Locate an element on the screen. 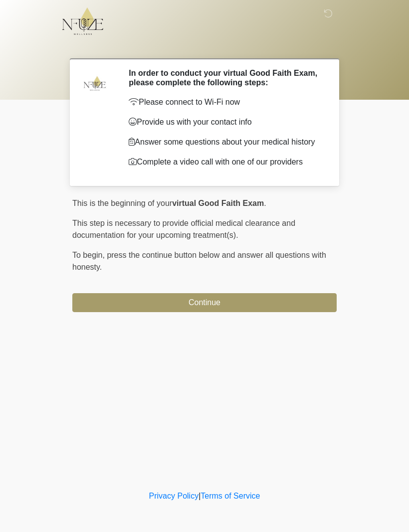 The width and height of the screenshot is (409, 532). button: Continue is located at coordinates (205, 302).